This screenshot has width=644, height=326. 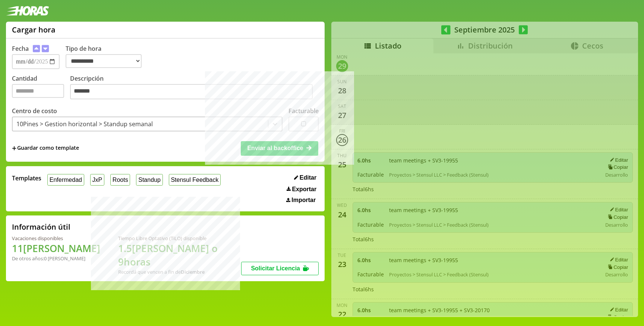 What do you see at coordinates (41, 226) in the screenshot?
I see `h2: Información útil` at bounding box center [41, 226].